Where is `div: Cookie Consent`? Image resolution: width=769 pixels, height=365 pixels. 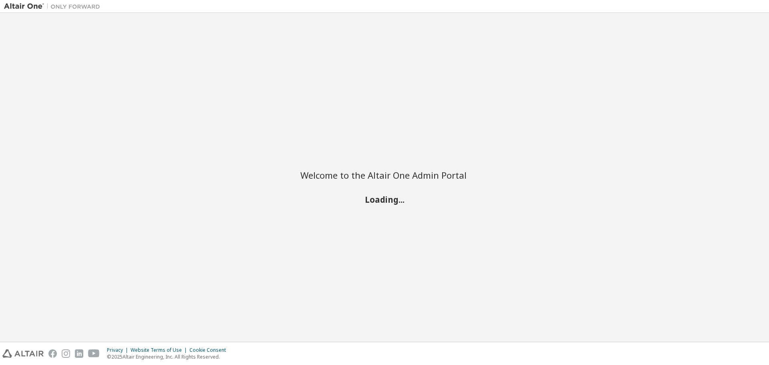
div: Cookie Consent is located at coordinates (210, 350).